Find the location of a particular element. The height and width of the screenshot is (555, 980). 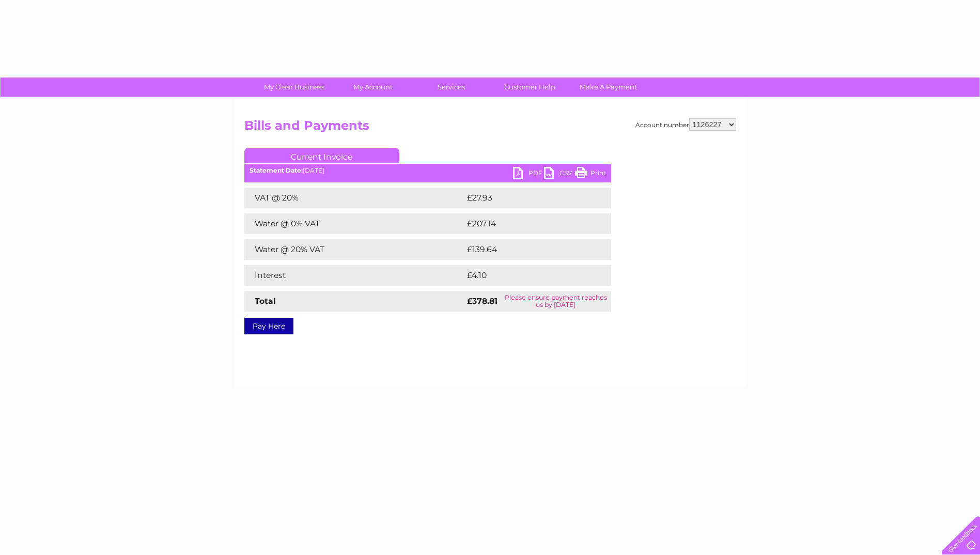

a: CSV is located at coordinates (559, 174).